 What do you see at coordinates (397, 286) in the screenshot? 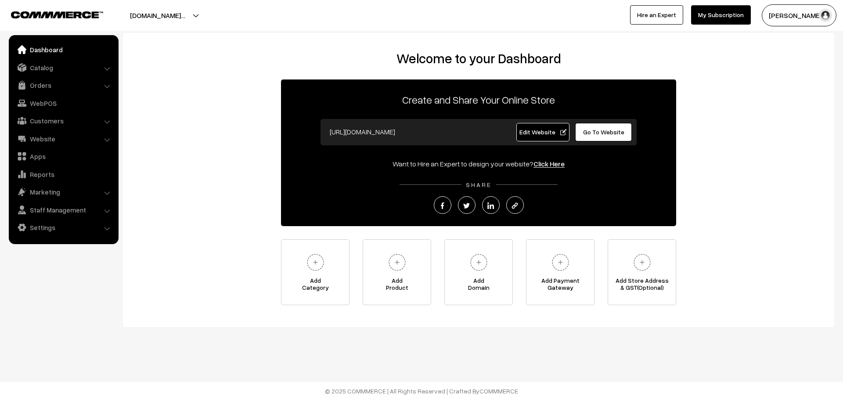
I see `span: Add Product` at bounding box center [397, 286].